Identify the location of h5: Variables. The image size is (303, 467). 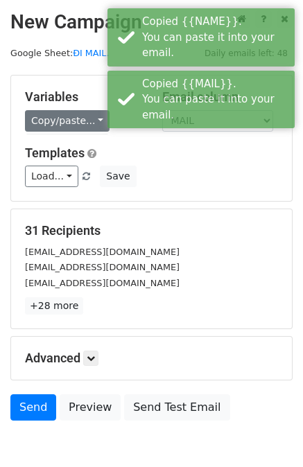
(83, 97).